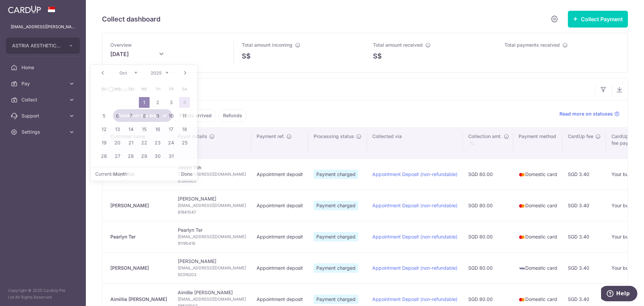 The image size is (644, 306). I want to click on a: 27, so click(118, 156).